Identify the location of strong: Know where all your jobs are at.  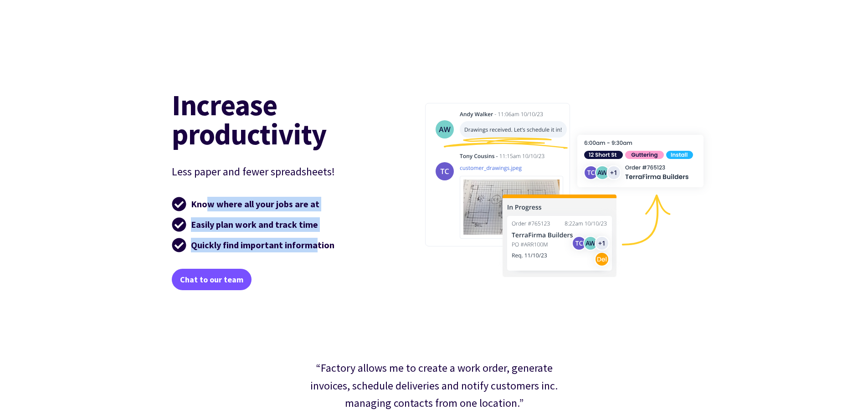
(255, 204).